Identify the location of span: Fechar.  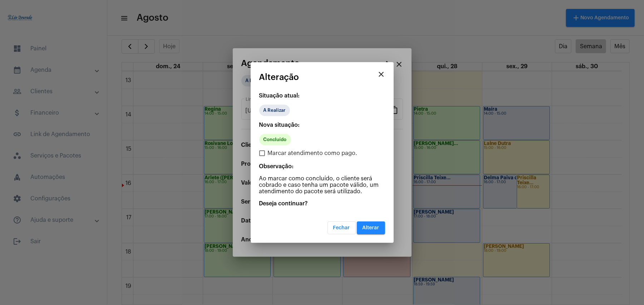
(342, 228).